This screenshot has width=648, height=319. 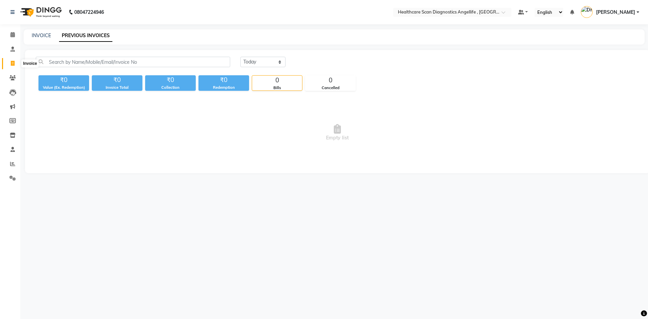 I want to click on a: INVOICE, so click(x=41, y=35).